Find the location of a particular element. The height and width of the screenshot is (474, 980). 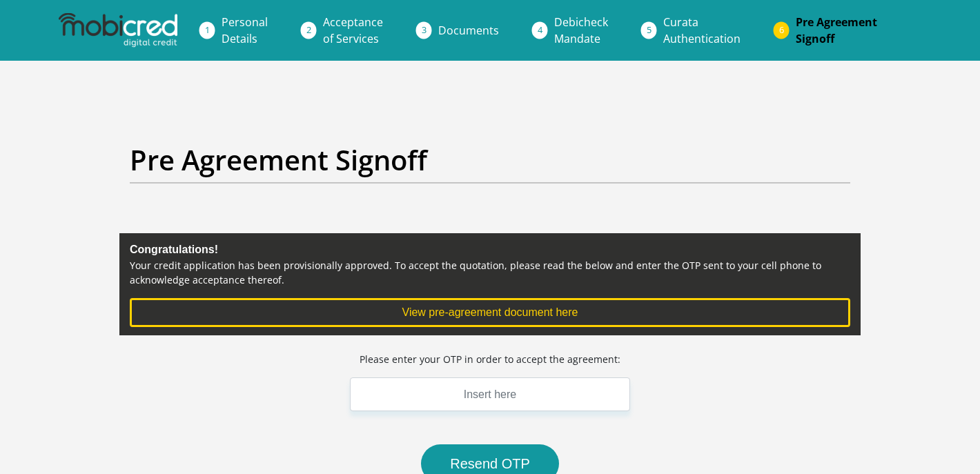

a: PersonalDetails is located at coordinates (244, 31).